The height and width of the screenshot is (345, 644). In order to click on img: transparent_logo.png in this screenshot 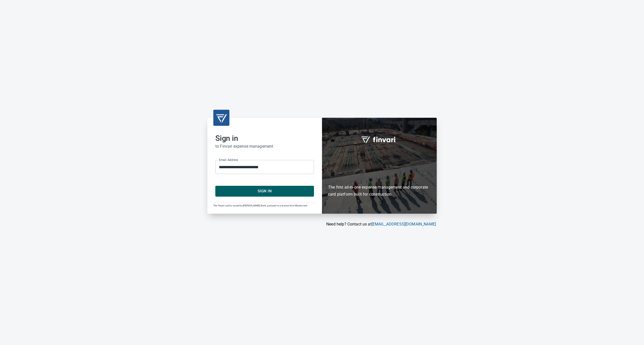, I will do `click(222, 118)`.